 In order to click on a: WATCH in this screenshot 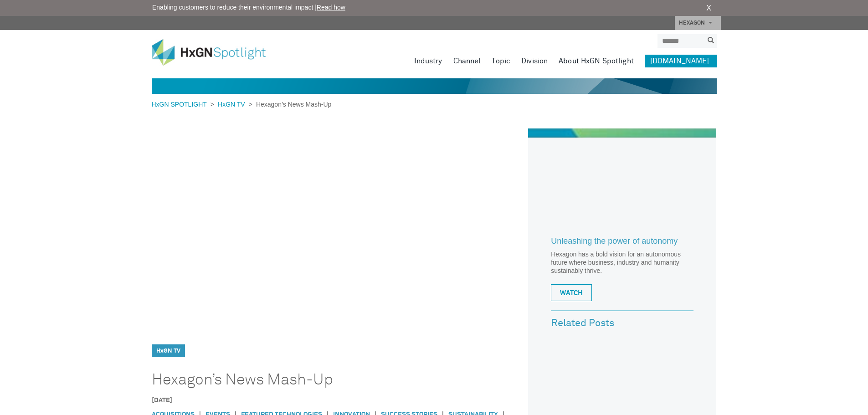, I will do `click(572, 293)`.